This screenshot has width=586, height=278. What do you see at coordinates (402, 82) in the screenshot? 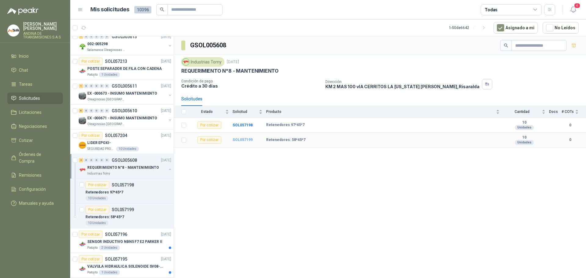
I see `p: Dirección` at bounding box center [402, 82].